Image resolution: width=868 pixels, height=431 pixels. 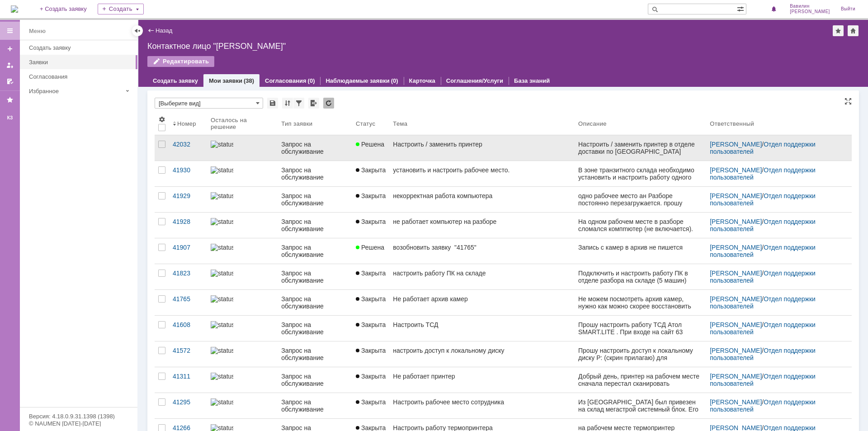 I want to click on a: 42032, so click(x=188, y=148).